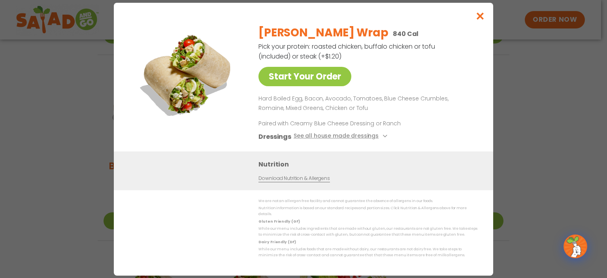 The width and height of the screenshot is (607, 278). Describe the element at coordinates (294, 178) in the screenshot. I see `a: Download Nutrition & Allergens` at that location.